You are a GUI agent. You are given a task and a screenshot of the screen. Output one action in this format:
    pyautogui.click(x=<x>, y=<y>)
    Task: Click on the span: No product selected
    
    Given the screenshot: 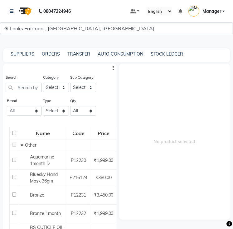 What is the action you would take?
    pyautogui.click(x=175, y=142)
    